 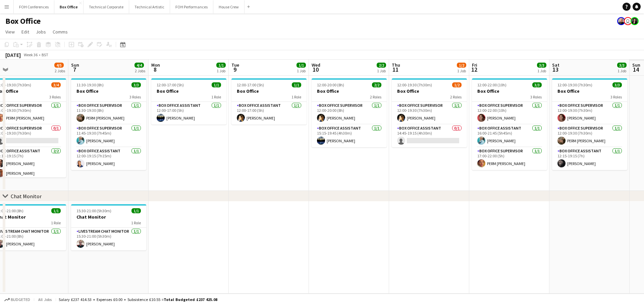 What do you see at coordinates (628, 21) in the screenshot?
I see `app-user-avatar: Millie Haldane` at bounding box center [628, 21].